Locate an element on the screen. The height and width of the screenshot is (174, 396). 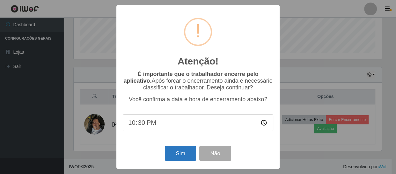
button: Não is located at coordinates (215, 153).